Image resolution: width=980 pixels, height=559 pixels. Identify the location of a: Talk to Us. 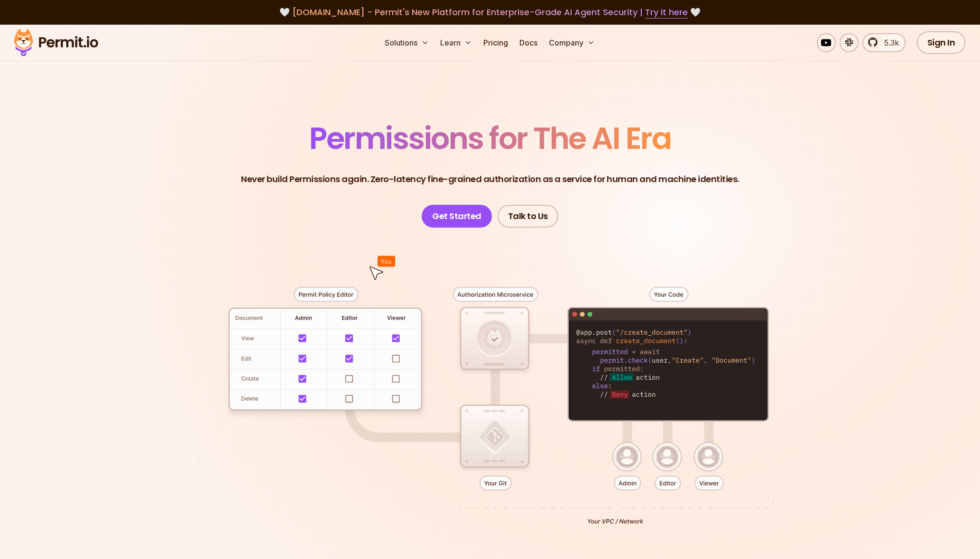
(528, 216).